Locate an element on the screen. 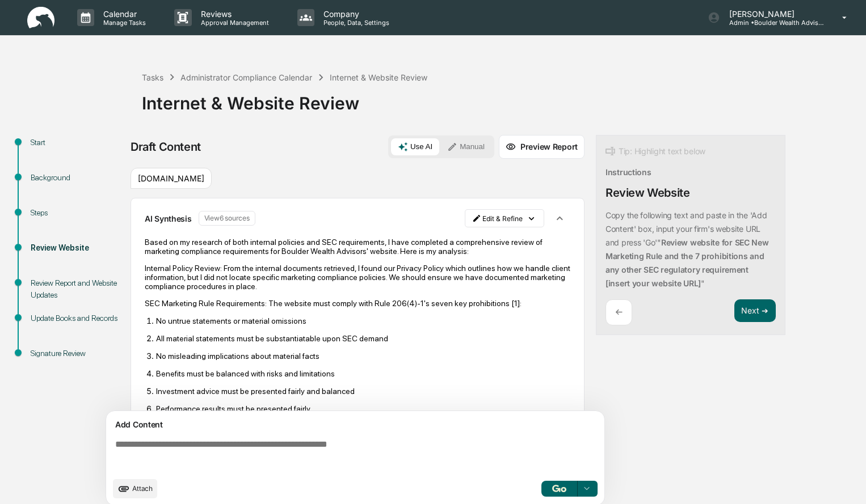  p: AI Synthesis is located at coordinates (168, 219).